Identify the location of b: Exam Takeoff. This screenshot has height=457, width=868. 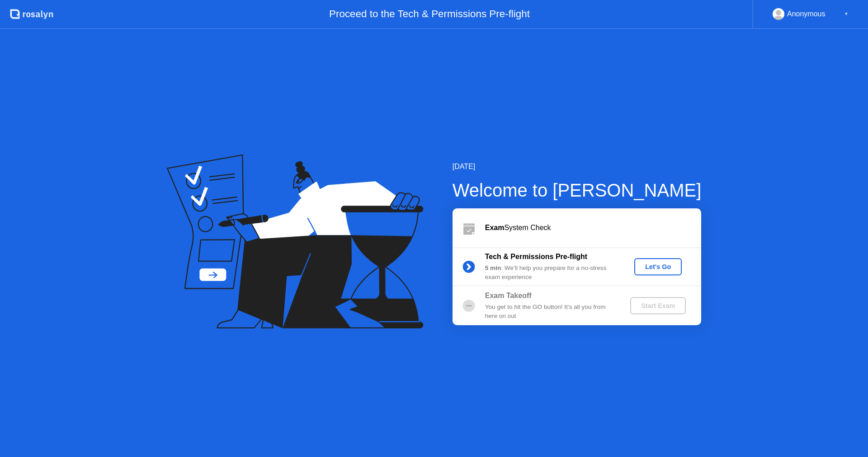
(508, 295).